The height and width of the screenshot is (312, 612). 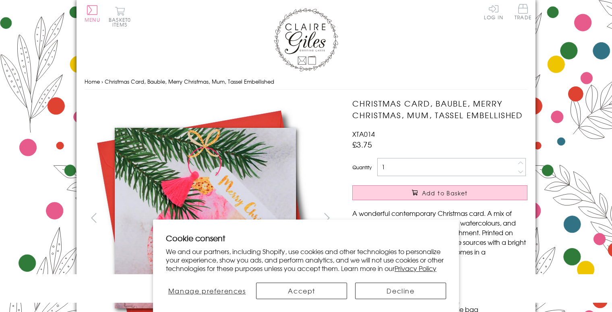 I want to click on a: Trade, so click(x=523, y=12).